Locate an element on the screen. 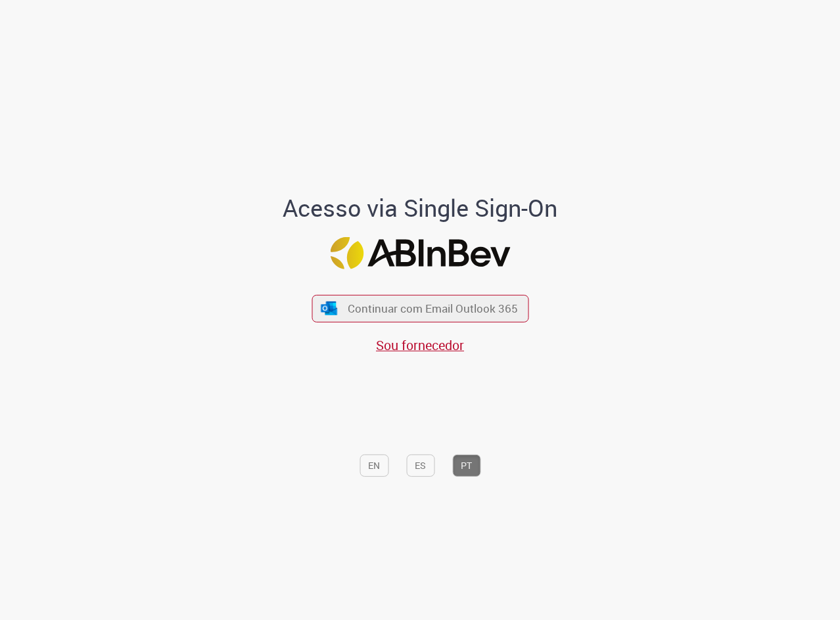  button: EN is located at coordinates (374, 465).